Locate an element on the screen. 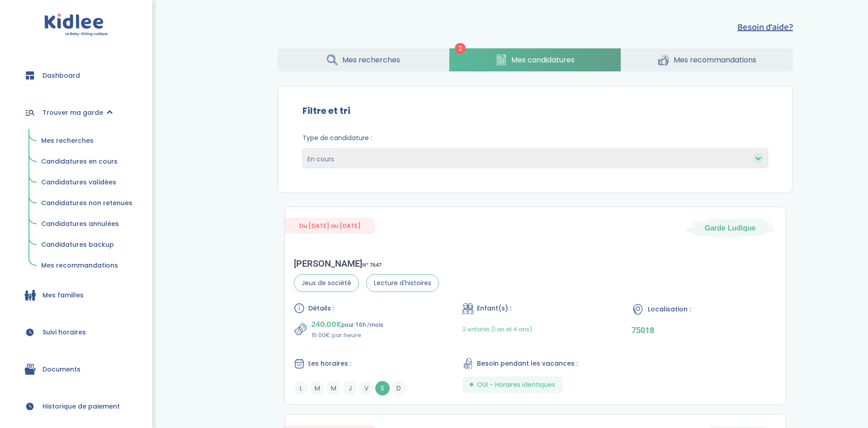 The width and height of the screenshot is (868, 428). span: Mes familles is located at coordinates (63, 295).